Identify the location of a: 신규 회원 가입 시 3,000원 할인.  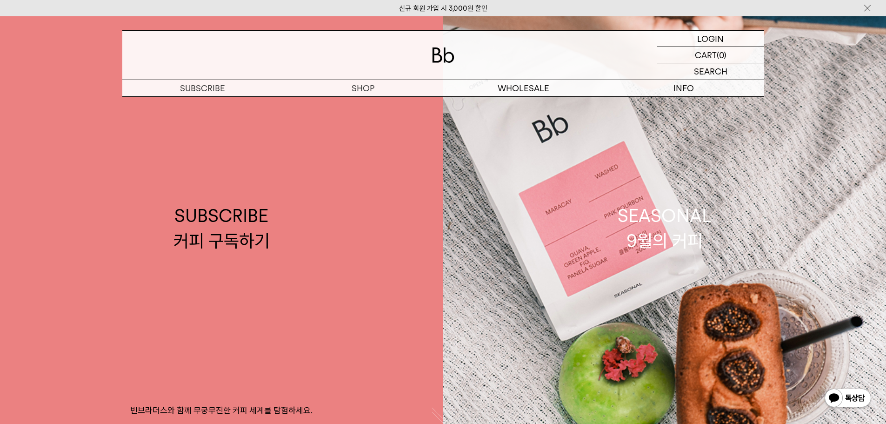
(443, 8).